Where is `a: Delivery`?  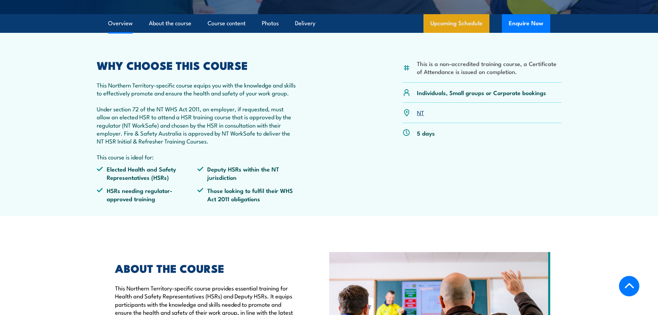
a: Delivery is located at coordinates (305, 23).